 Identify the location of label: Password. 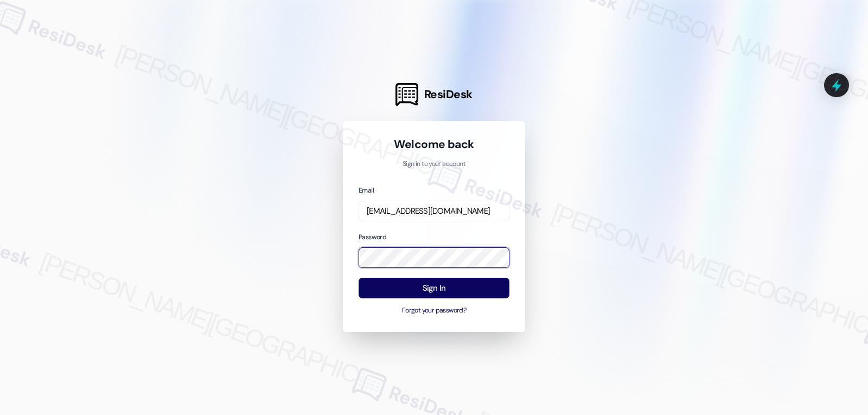
(372, 237).